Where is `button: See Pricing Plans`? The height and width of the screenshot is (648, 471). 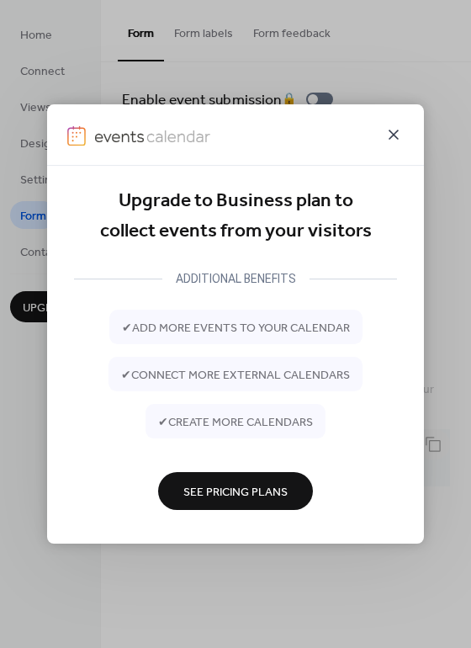
button: See Pricing Plans is located at coordinates (236, 491).